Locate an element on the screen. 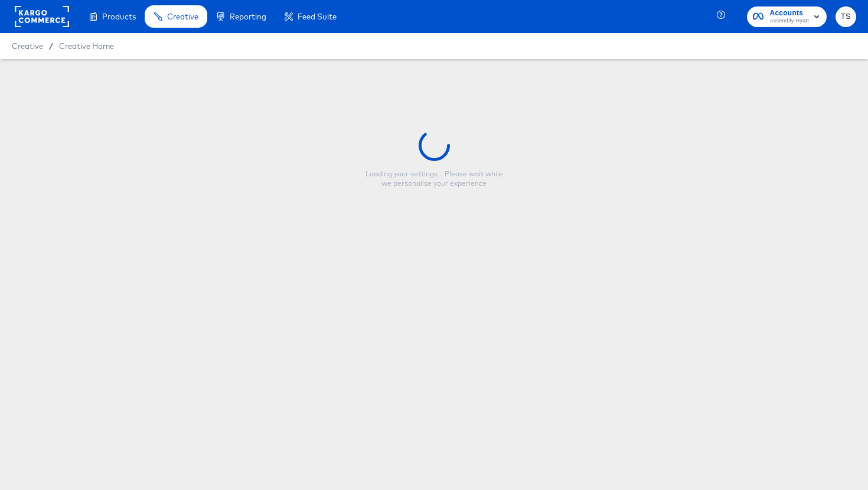 The image size is (868, 490). span: Products is located at coordinates (119, 16).